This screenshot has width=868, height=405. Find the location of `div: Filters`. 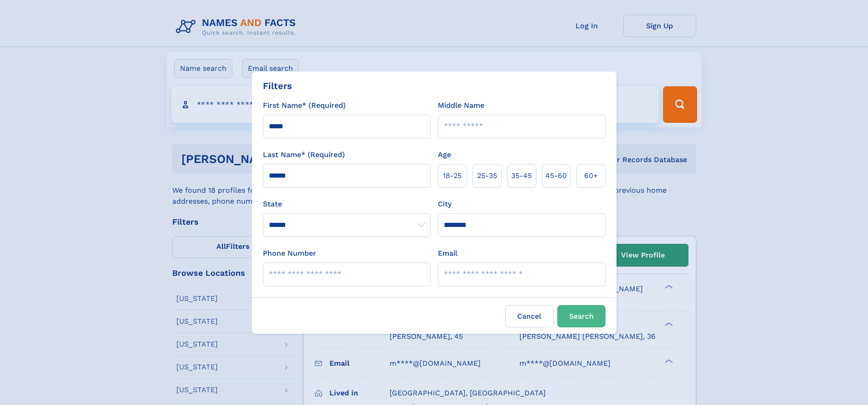

div: Filters is located at coordinates (278, 86).